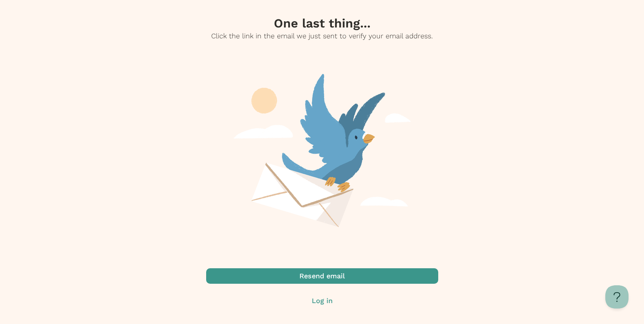  What do you see at coordinates (323, 301) in the screenshot?
I see `button: Log in` at bounding box center [323, 301].